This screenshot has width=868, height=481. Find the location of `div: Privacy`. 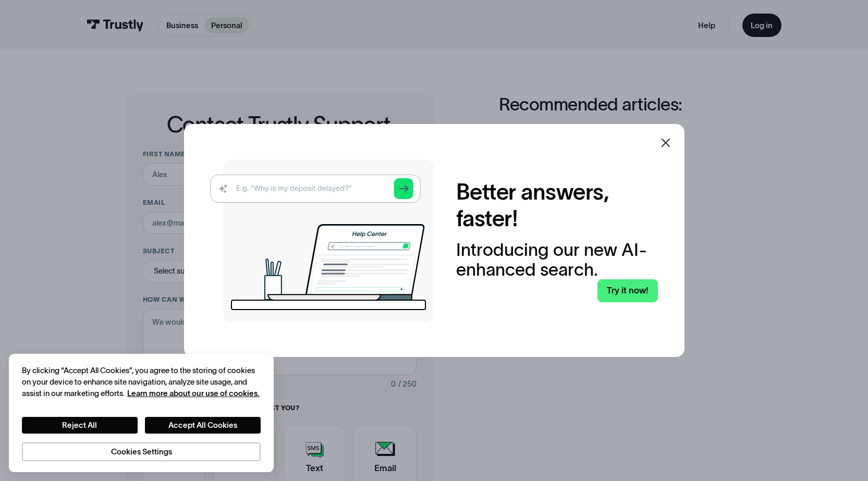

div: Privacy is located at coordinates (141, 413).